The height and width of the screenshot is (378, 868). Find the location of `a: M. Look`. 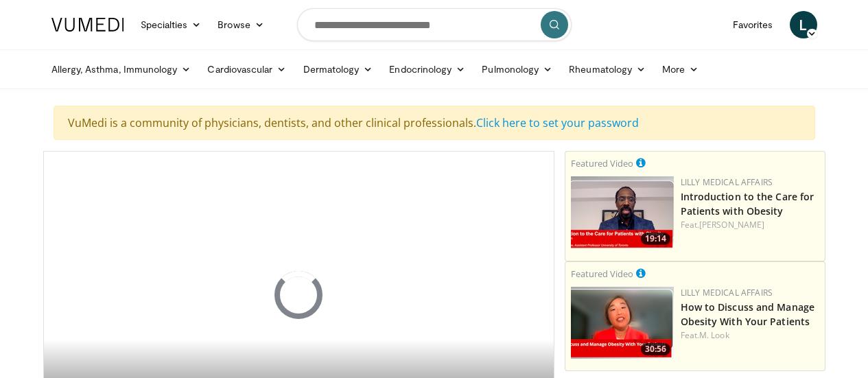

a: M. Look is located at coordinates (715, 335).